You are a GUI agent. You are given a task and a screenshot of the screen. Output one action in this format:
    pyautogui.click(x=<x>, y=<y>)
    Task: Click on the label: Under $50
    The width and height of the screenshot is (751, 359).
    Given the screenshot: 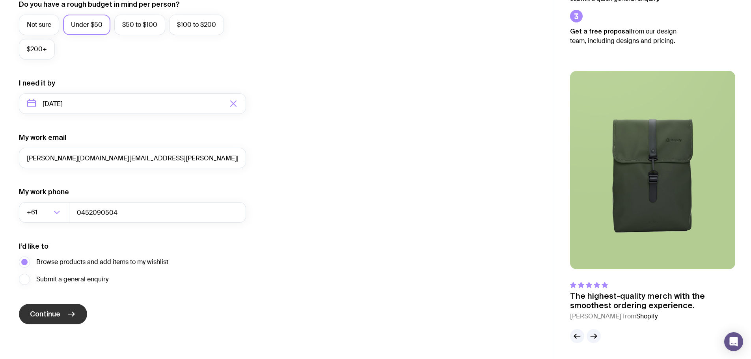 What is the action you would take?
    pyautogui.click(x=87, y=25)
    